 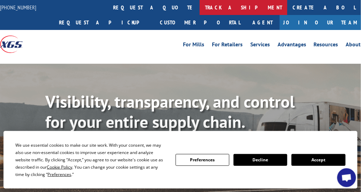 I want to click on div: Cookie Consent Prompt, so click(x=181, y=160).